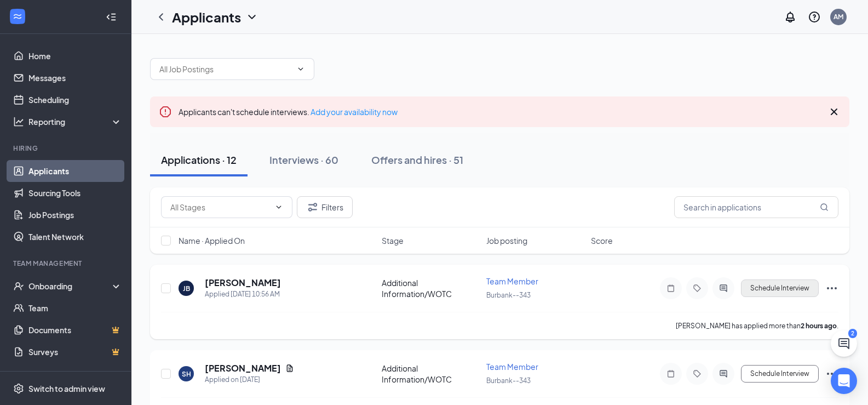 The width and height of the screenshot is (868, 405). What do you see at coordinates (844, 344) in the screenshot?
I see `svg: ChatActive` at bounding box center [844, 344].